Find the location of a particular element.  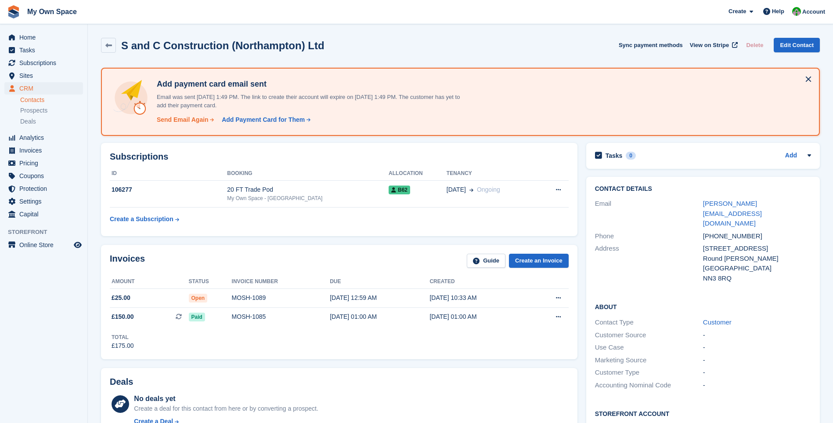

a: Add is located at coordinates (791, 156).